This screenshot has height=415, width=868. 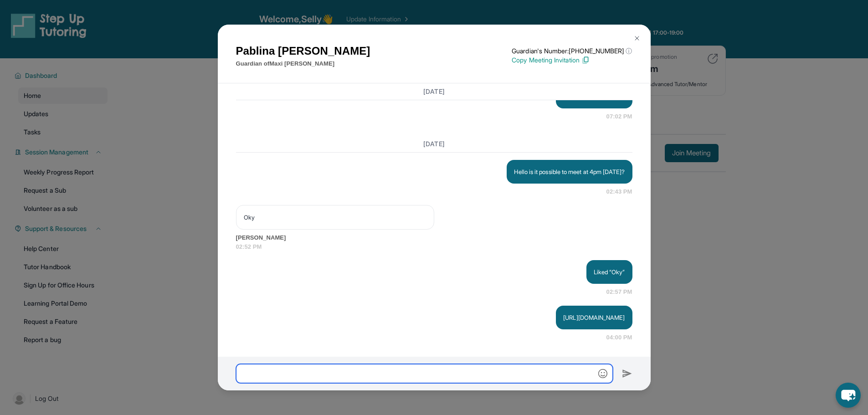 What do you see at coordinates (628, 52) in the screenshot?
I see `span: ⓘ` at bounding box center [628, 52].